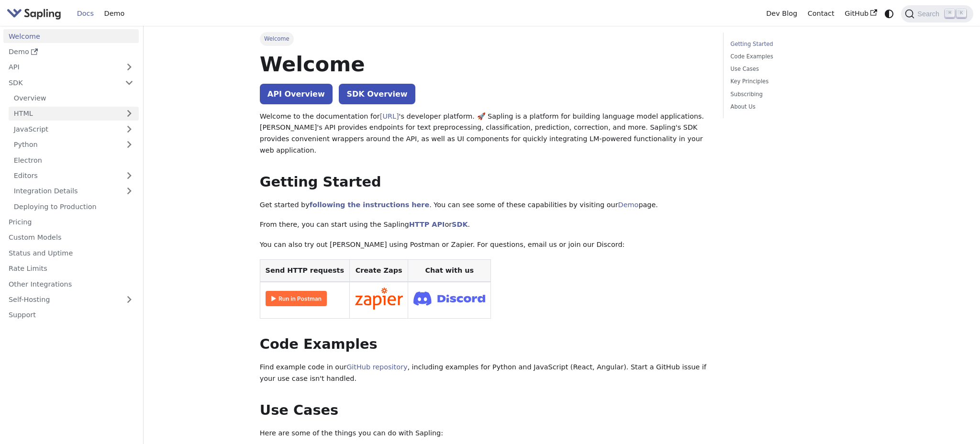  I want to click on button: Expand sidebar category 'API', so click(129, 67).